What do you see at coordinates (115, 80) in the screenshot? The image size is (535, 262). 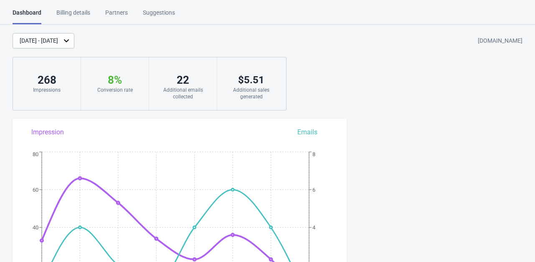 I see `div: 8 %` at bounding box center [115, 80].